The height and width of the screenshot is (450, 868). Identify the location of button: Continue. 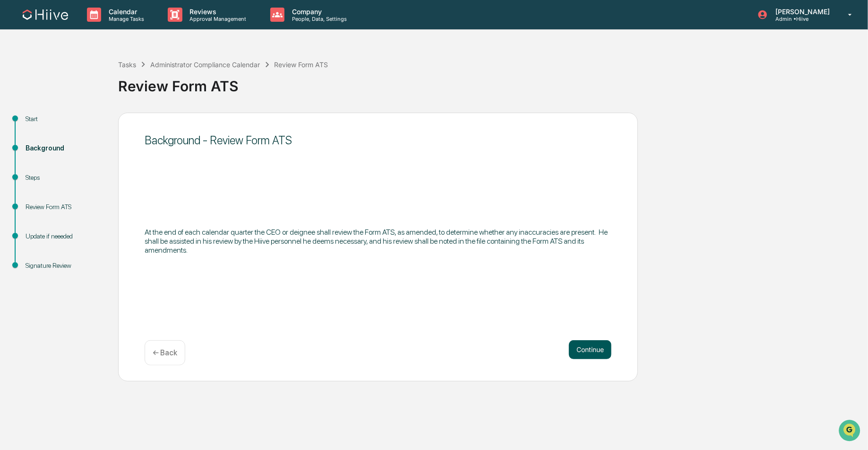
(590, 349).